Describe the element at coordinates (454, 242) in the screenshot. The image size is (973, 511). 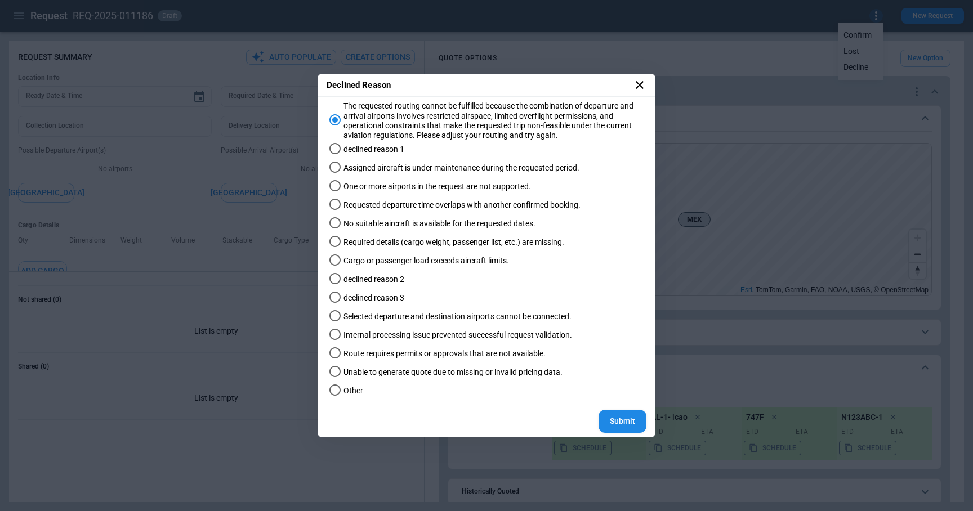
I see `span: Required details (cargo weight, passenger list, etc.) are missing.` at that location.